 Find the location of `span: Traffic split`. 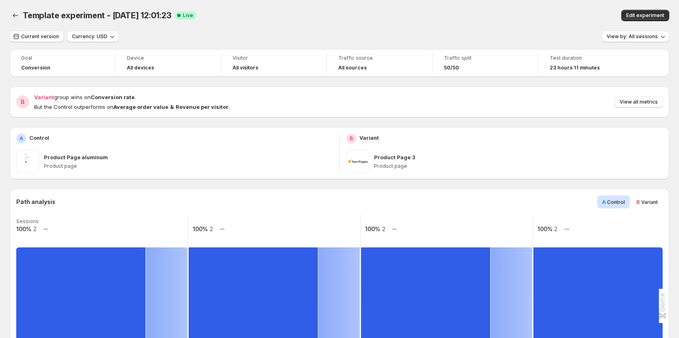

span: Traffic split is located at coordinates (485, 58).